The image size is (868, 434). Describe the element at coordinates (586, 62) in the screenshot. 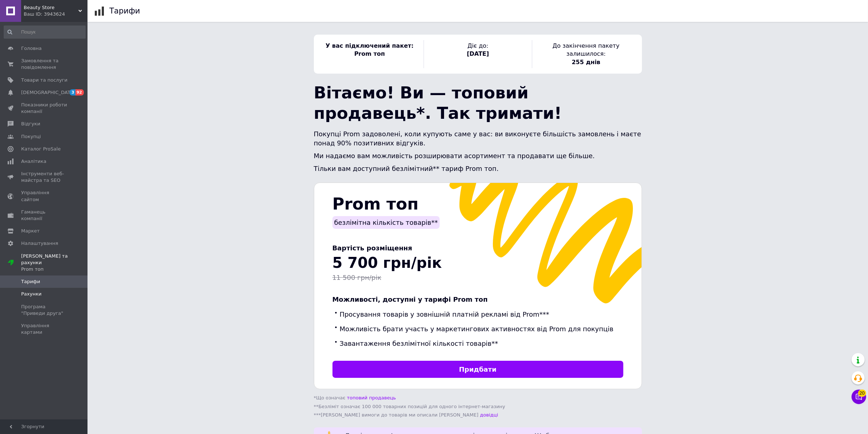

I see `span: 255 днів` at that location.